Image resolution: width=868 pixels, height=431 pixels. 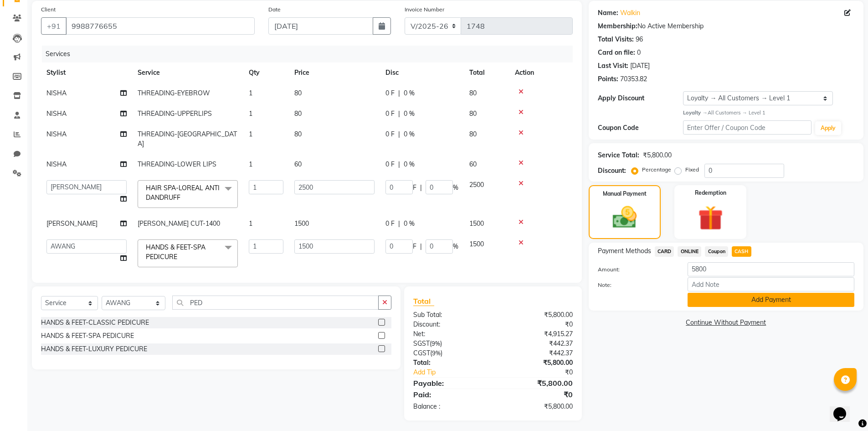 What do you see at coordinates (450, 394) in the screenshot?
I see `div: Paid:` at bounding box center [450, 394].